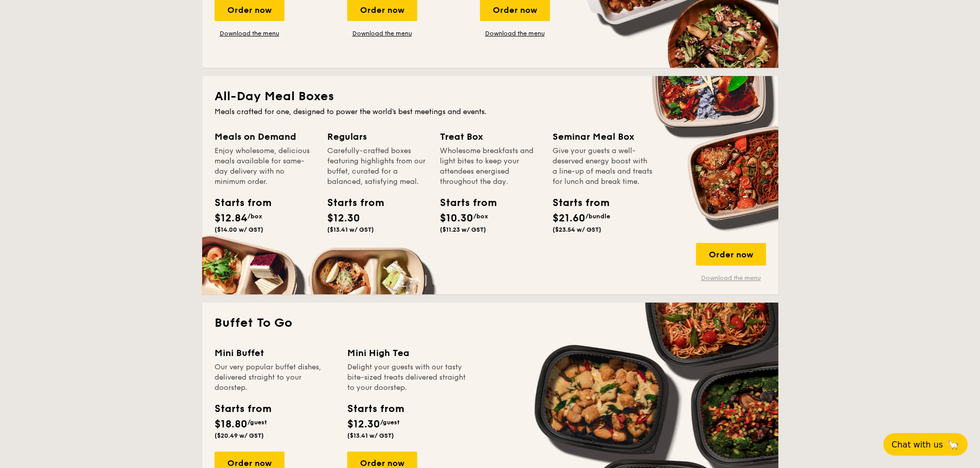  What do you see at coordinates (264, 137) in the screenshot?
I see `div: Meals on Demand` at bounding box center [264, 137].